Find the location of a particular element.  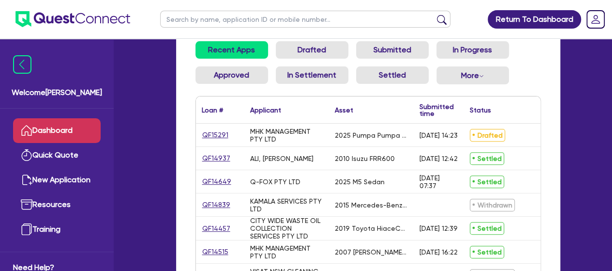

a: In Progress is located at coordinates (473, 50).